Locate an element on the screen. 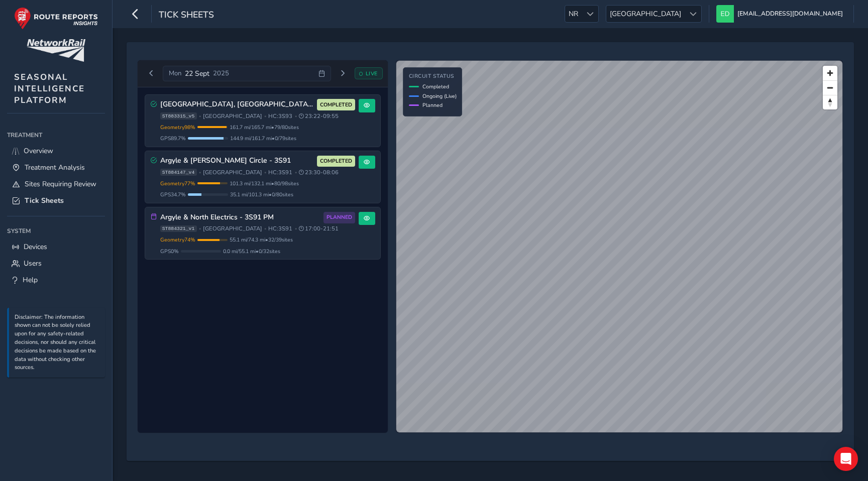  span: Help is located at coordinates (30, 280).